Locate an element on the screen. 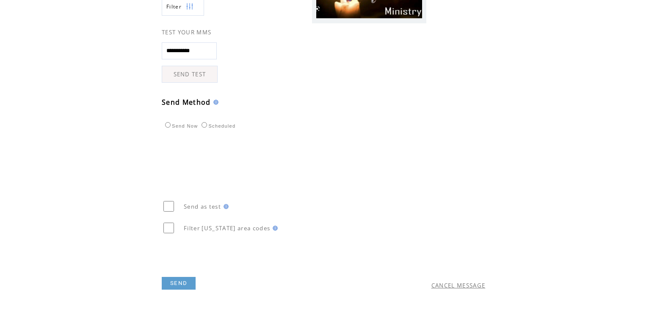 Image resolution: width=652 pixels, height=310 pixels. span: Send as test is located at coordinates (202, 206).